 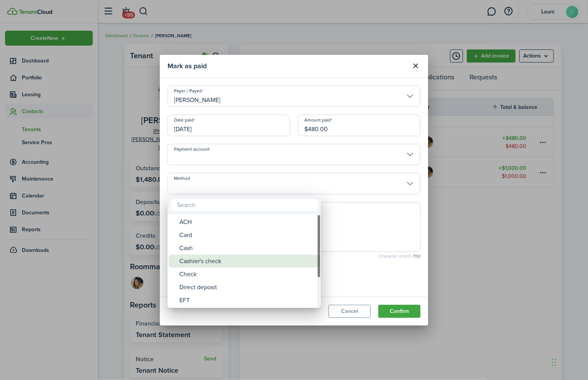 What do you see at coordinates (247, 248) in the screenshot?
I see `div: Cash` at bounding box center [247, 248].